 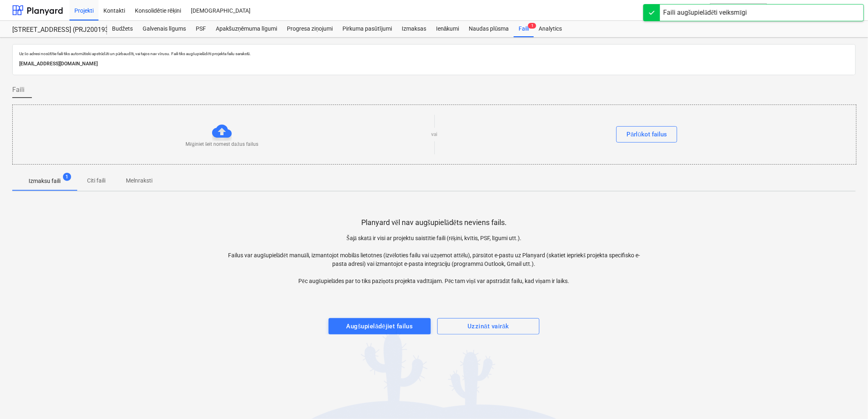 What do you see at coordinates (414, 29) in the screenshot?
I see `a: Izmaksas` at bounding box center [414, 29].